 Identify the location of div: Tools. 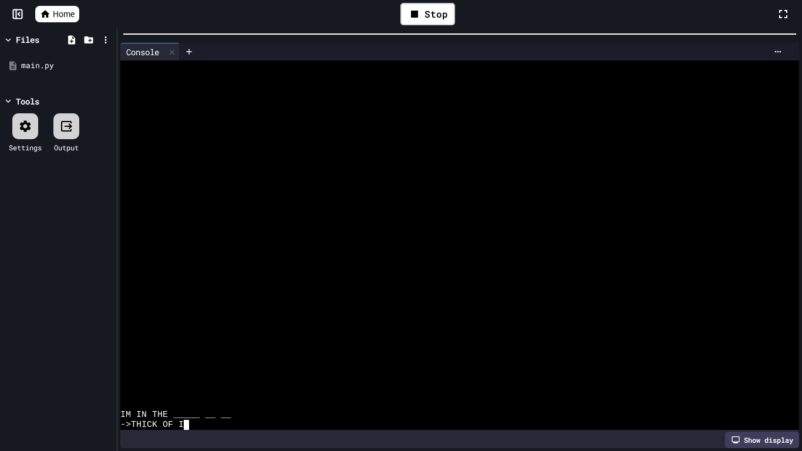
(28, 101).